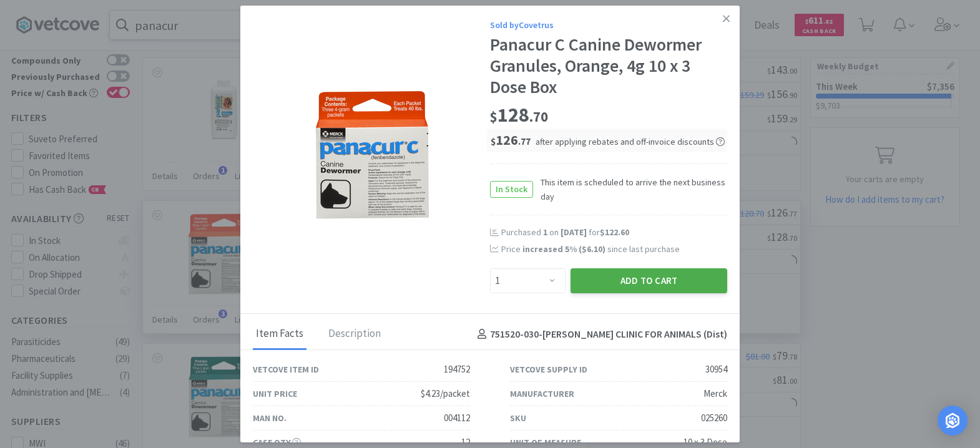  I want to click on img: 32375ddcab064b47aa837d1af2cf74a0_30954.png, so click(371, 156).